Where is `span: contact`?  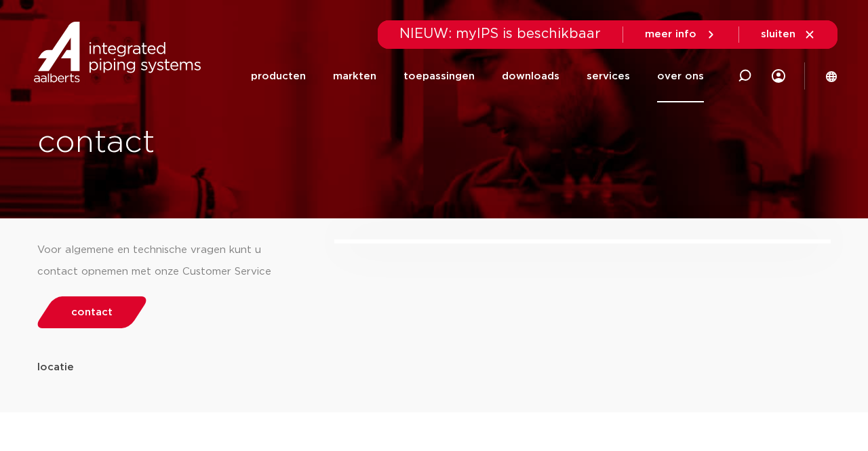 span: contact is located at coordinates (91, 312).